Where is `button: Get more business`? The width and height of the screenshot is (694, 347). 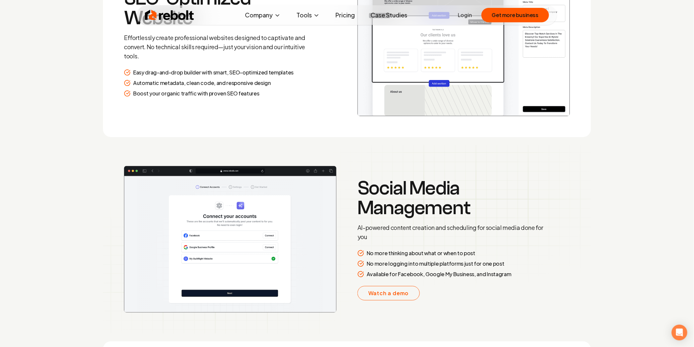
button: Get more business is located at coordinates (516, 15).